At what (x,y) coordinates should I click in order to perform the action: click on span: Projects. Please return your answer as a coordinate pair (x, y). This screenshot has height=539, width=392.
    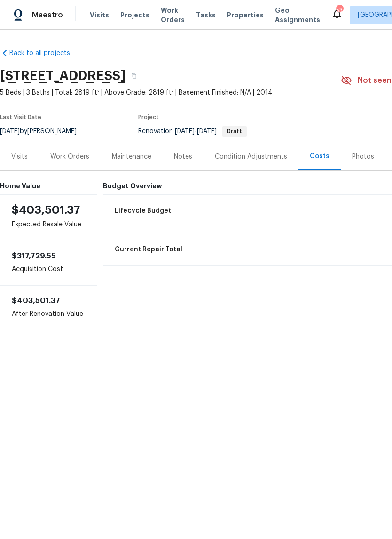
    Looking at the image, I should click on (135, 15).